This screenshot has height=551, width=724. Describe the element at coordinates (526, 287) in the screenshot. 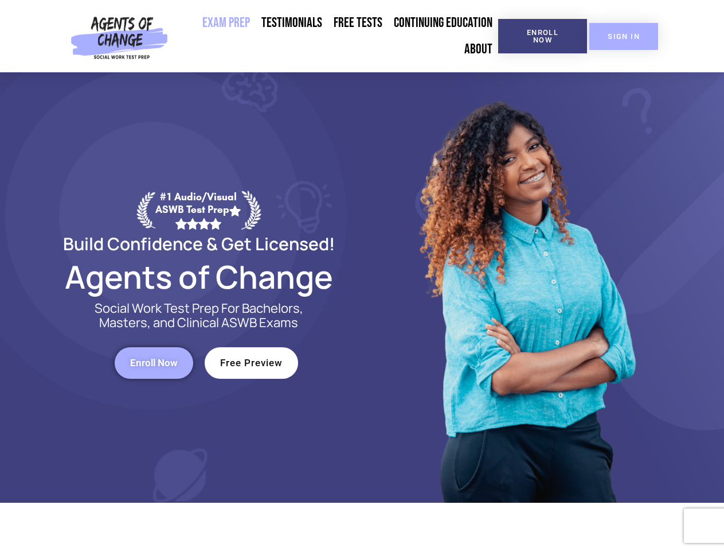

I see `img: Website Image 1 (1)` at that location.